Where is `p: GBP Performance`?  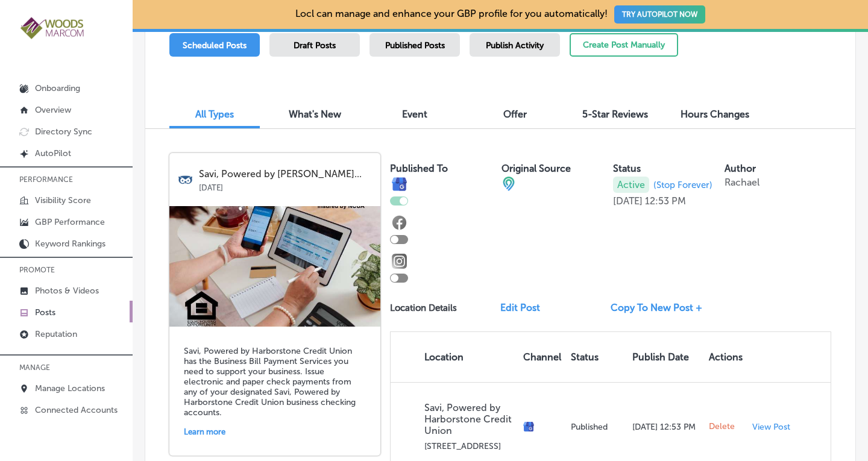 p: GBP Performance is located at coordinates (70, 222).